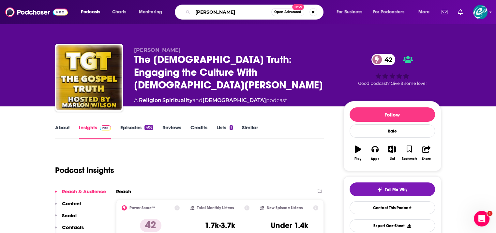 The image size is (496, 233). I want to click on p: Contacts, so click(73, 227).